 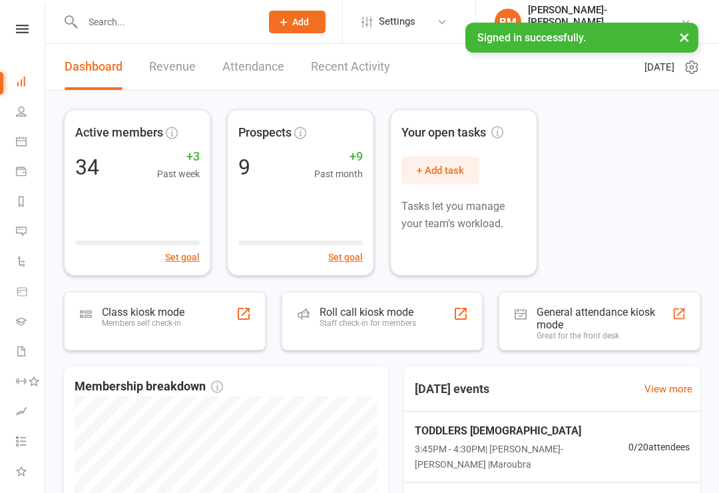 I want to click on div: Class kiosk mode, so click(x=143, y=312).